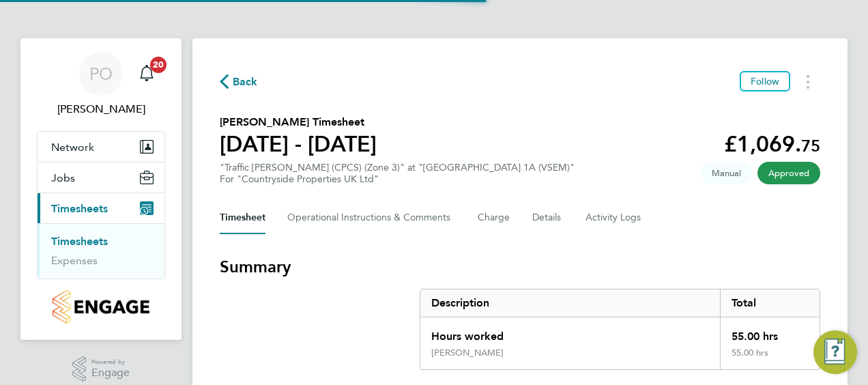 The image size is (868, 385). I want to click on div: Hours worked, so click(570, 332).